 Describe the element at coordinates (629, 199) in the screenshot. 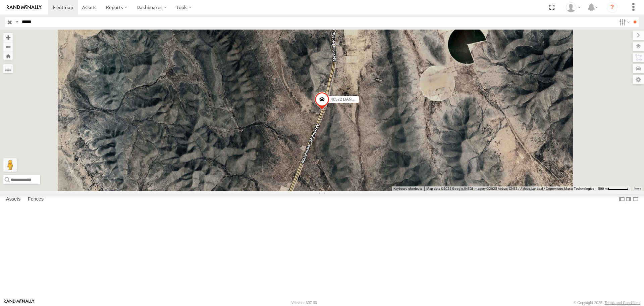

I see `label: Dock Summary Table to the Right` at that location.